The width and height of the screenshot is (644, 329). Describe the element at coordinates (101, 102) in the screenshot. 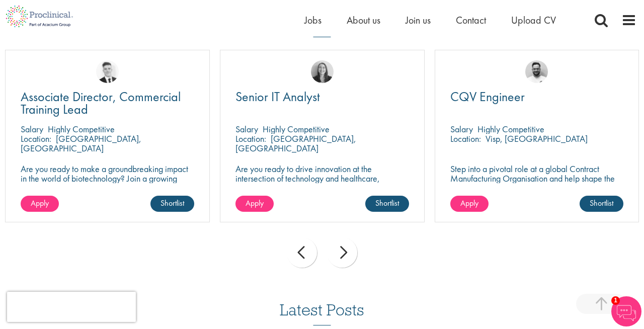

I see `span: Associate Director, Commercial Training Lead` at that location.